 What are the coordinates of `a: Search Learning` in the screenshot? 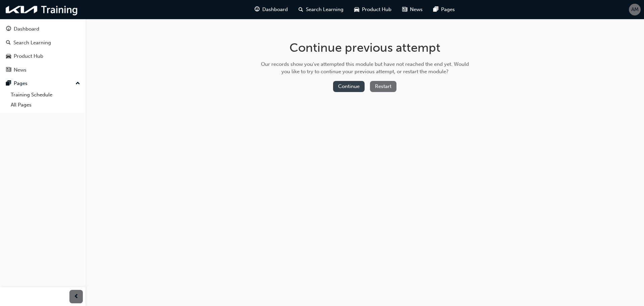 It's located at (42, 43).